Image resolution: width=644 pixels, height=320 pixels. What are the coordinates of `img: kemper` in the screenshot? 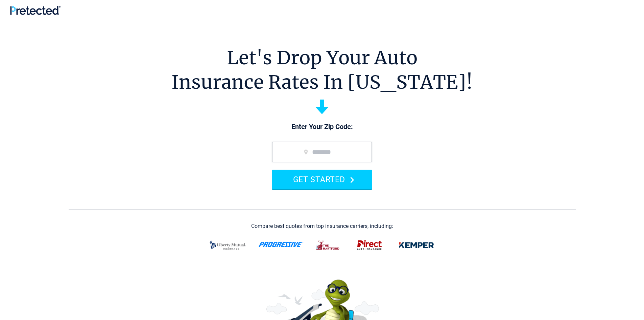 It's located at (417, 245).